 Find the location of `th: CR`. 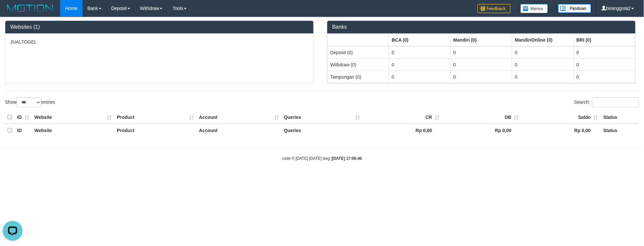

th: CR is located at coordinates (402, 117).